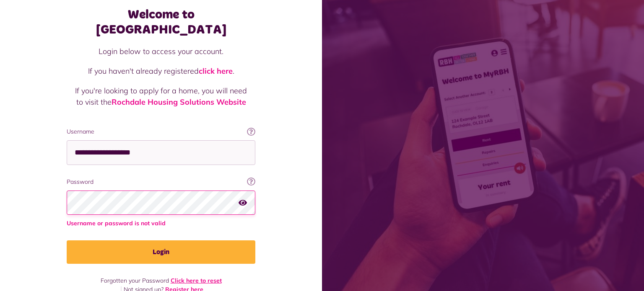 The height and width of the screenshot is (291, 644). Describe the element at coordinates (179, 102) in the screenshot. I see `a: Rochdale Housing Solutions Website` at that location.